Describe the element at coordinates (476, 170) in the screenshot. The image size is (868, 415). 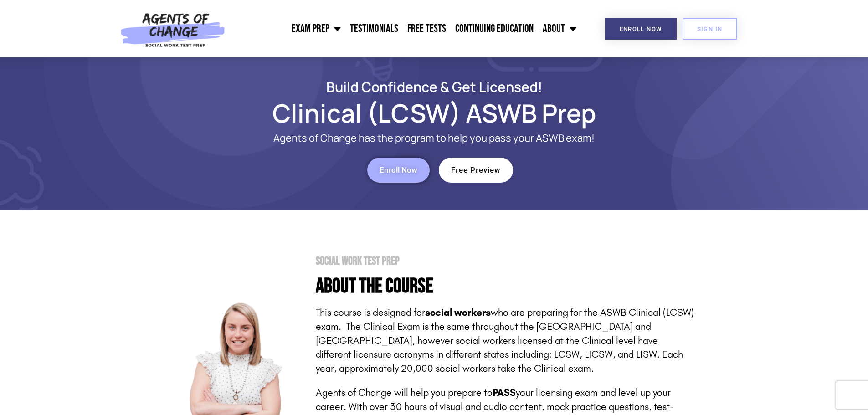
I see `a: Free Preview` at that location.